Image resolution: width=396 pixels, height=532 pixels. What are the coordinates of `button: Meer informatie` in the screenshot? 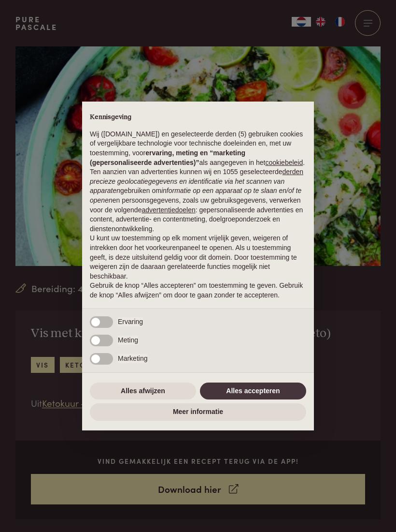 It's located at (198, 412).